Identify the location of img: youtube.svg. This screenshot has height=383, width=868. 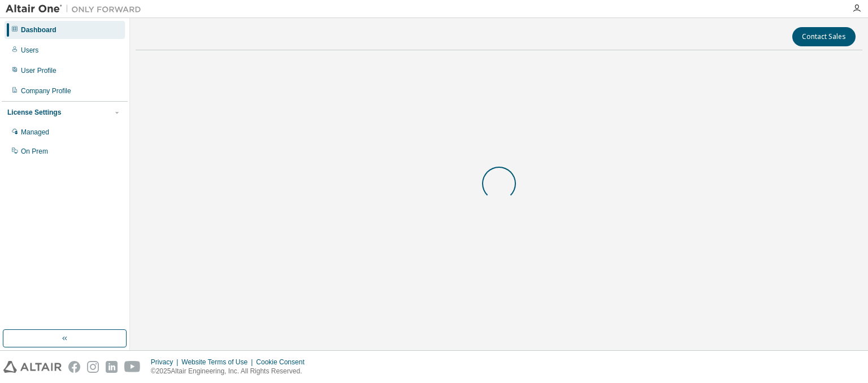
(132, 367).